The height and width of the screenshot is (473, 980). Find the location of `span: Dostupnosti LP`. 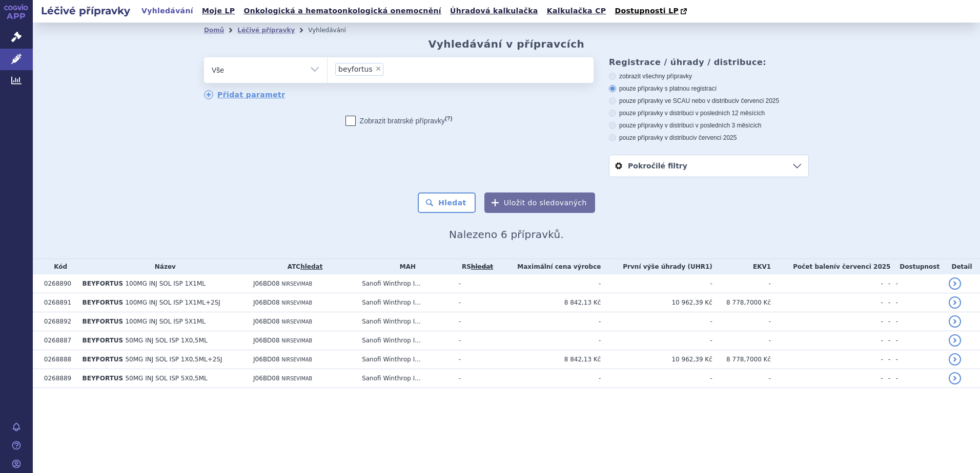

span: Dostupnosti LP is located at coordinates (646, 10).